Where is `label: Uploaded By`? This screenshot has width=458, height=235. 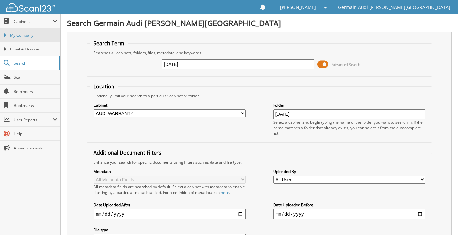 label: Uploaded By is located at coordinates (349, 171).